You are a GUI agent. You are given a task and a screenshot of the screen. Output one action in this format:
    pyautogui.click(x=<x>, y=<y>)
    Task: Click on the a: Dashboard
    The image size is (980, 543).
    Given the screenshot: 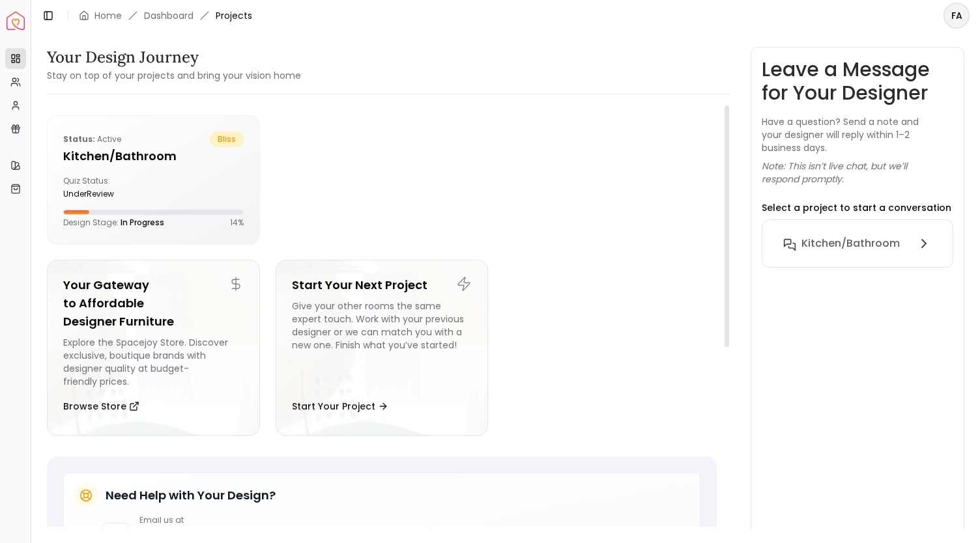 What is the action you would take?
    pyautogui.click(x=168, y=16)
    